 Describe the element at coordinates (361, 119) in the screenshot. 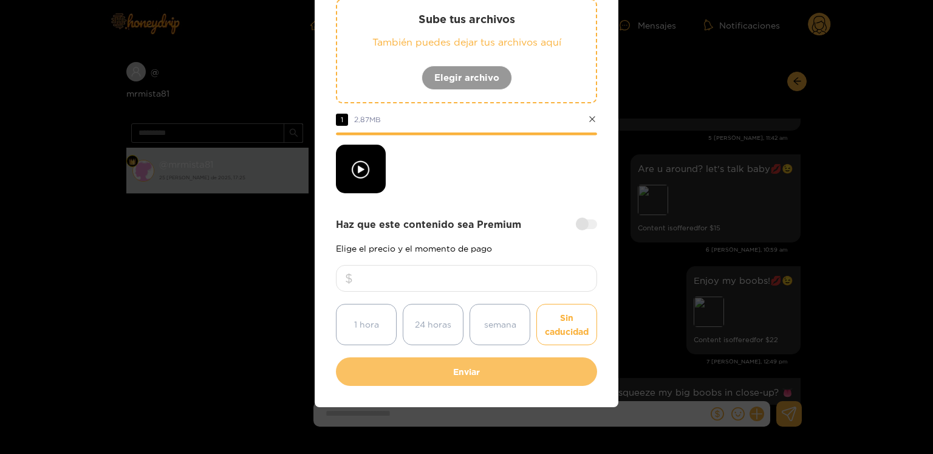

I see `font: 2,87` at that location.